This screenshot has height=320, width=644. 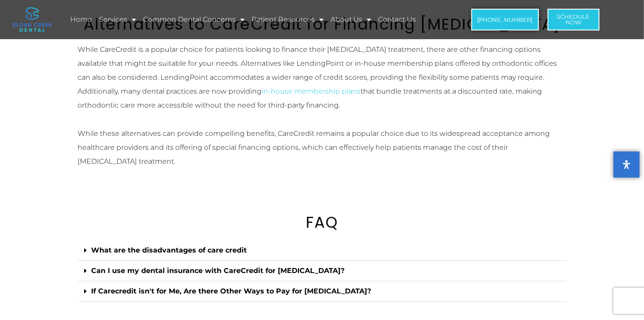 What do you see at coordinates (573, 20) in the screenshot?
I see `a: ScheduleNow` at bounding box center [573, 20].